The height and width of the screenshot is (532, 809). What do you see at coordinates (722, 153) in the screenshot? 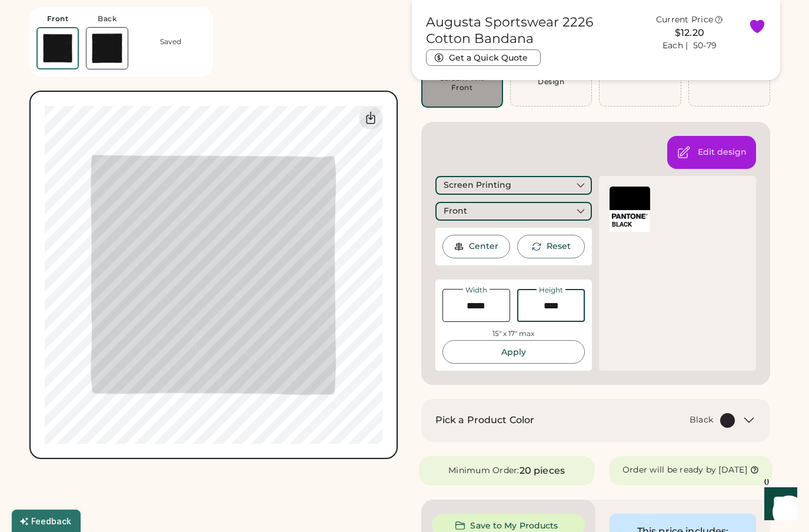
I see `div: Open the design editor to change colors, background, and decoration method.` at bounding box center [722, 153].